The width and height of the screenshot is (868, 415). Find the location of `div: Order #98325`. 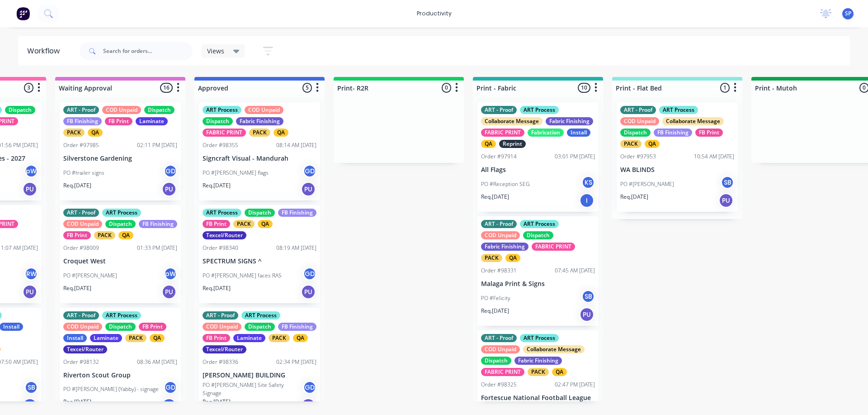

div: Order #98325 is located at coordinates (499, 385).